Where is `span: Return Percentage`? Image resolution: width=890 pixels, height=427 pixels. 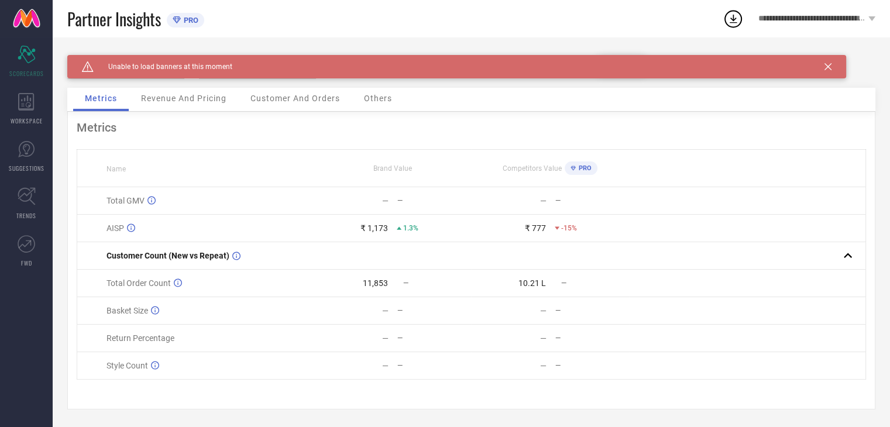
span: Return Percentage is located at coordinates (140, 338).